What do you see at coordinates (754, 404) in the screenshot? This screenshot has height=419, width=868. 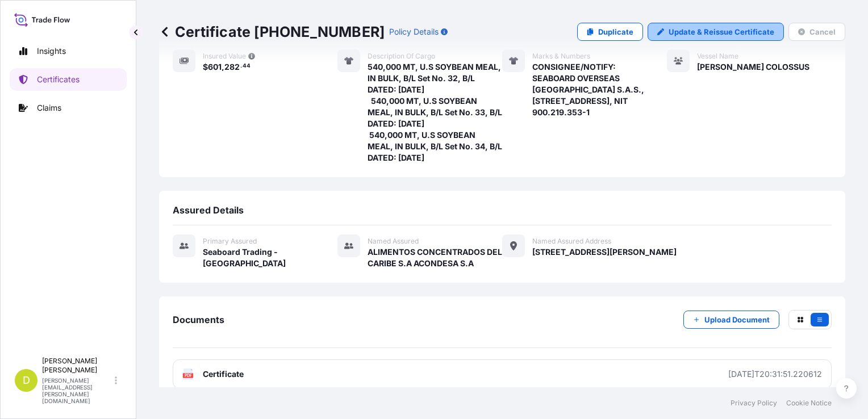 I see `a: Privacy Policy` at bounding box center [754, 404].